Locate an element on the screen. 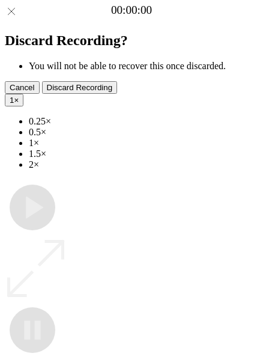 This screenshot has height=362, width=263. li: 1.5× is located at coordinates (144, 154).